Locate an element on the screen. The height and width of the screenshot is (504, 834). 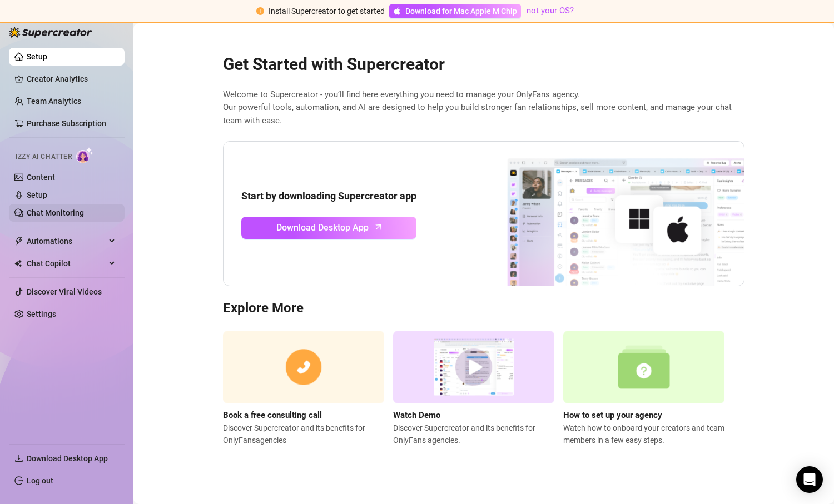
span: Discover Supercreator and its benefits for OnlyFans agencies is located at coordinates (304, 434).